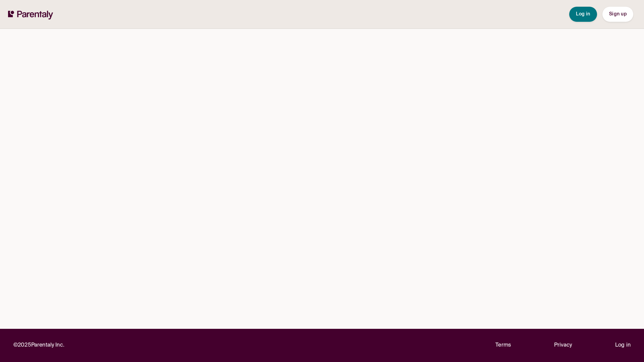  I want to click on p: Privacy, so click(563, 345).